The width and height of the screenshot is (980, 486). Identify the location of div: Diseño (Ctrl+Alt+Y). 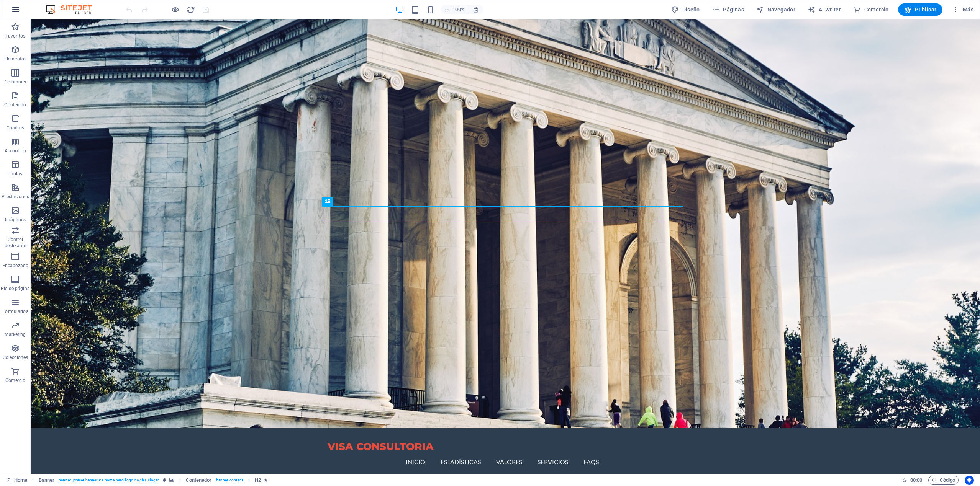
(685, 9).